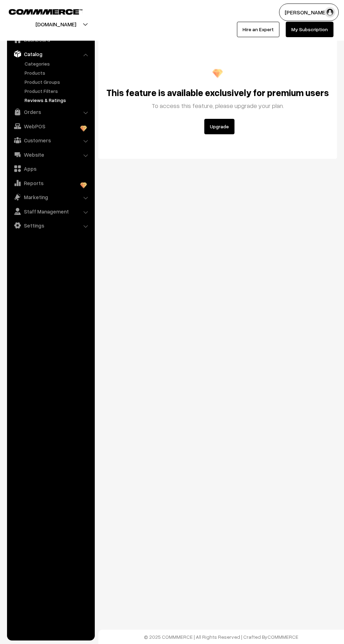  Describe the element at coordinates (51, 126) in the screenshot. I see `a: WebPOS` at that location.